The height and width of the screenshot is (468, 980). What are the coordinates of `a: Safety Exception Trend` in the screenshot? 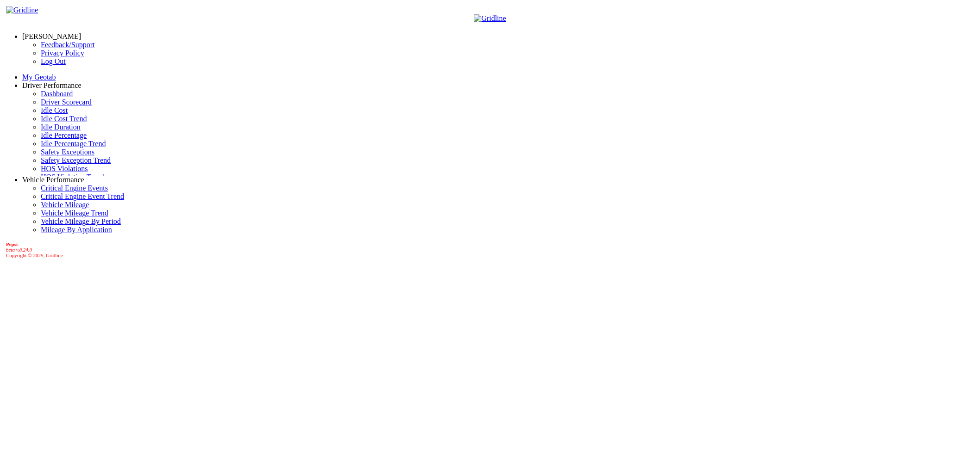 It's located at (75, 160).